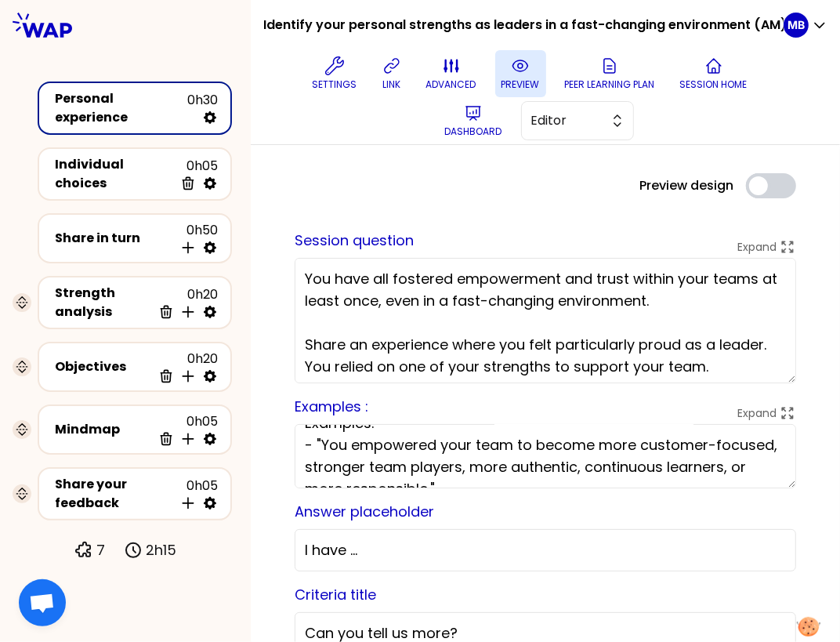 This screenshot has height=642, width=840. Describe the element at coordinates (331, 406) in the screenshot. I see `label: Examples :` at that location.